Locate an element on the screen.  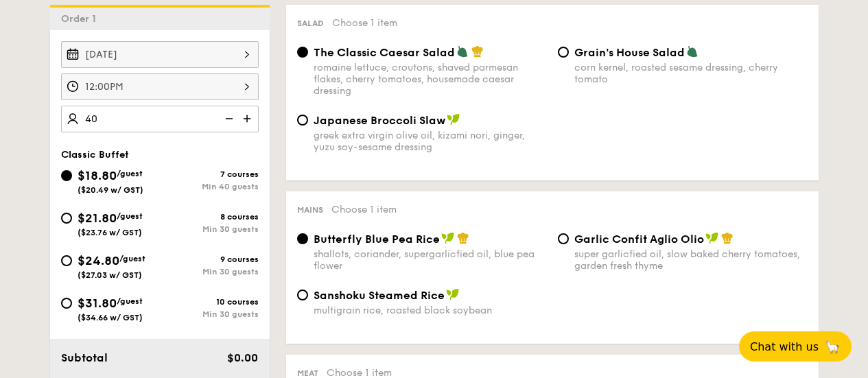
span: Butterfly Blue Pea Rice is located at coordinates (377, 239).